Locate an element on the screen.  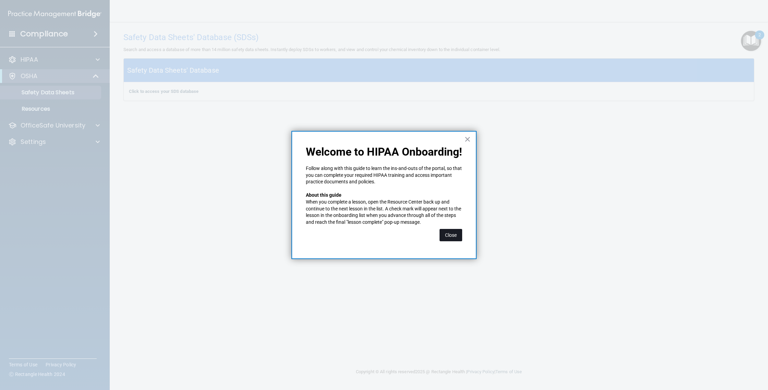
p: Follow along with this guide to learn the ins-and-outs of the portal, so that you can complete yo... is located at coordinates (384, 175).